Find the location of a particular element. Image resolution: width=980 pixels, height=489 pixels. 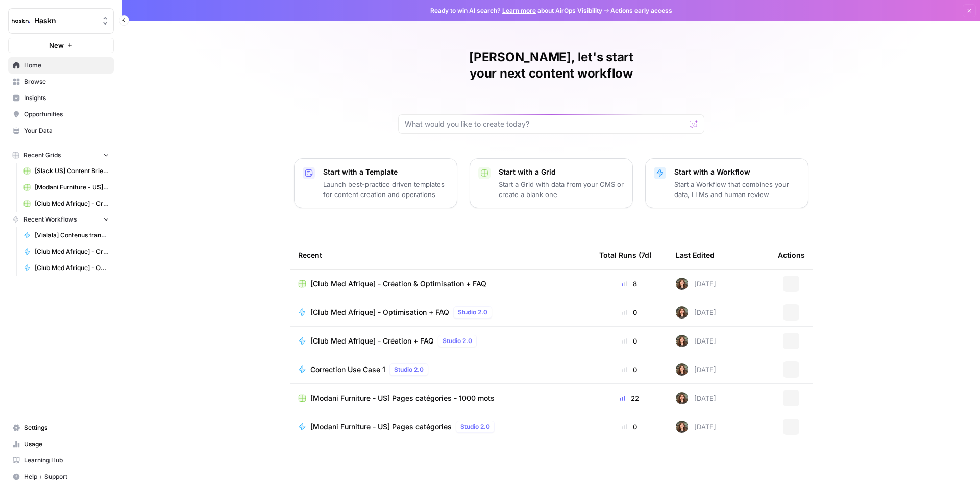

span: Your Data is located at coordinates (66, 130).